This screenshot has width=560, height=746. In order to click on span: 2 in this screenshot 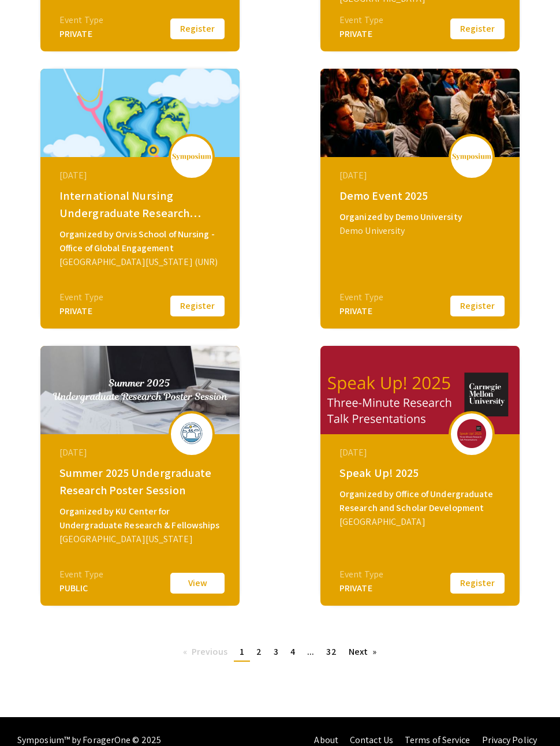, I will do `click(259, 652)`.